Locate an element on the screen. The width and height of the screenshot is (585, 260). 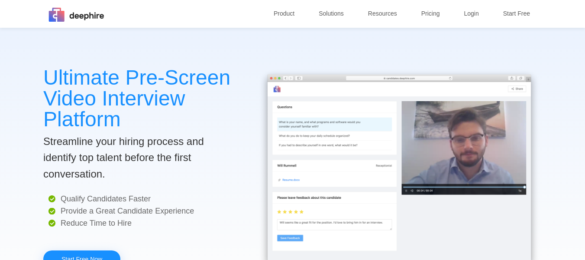
img: img is located at coordinates (76, 14).